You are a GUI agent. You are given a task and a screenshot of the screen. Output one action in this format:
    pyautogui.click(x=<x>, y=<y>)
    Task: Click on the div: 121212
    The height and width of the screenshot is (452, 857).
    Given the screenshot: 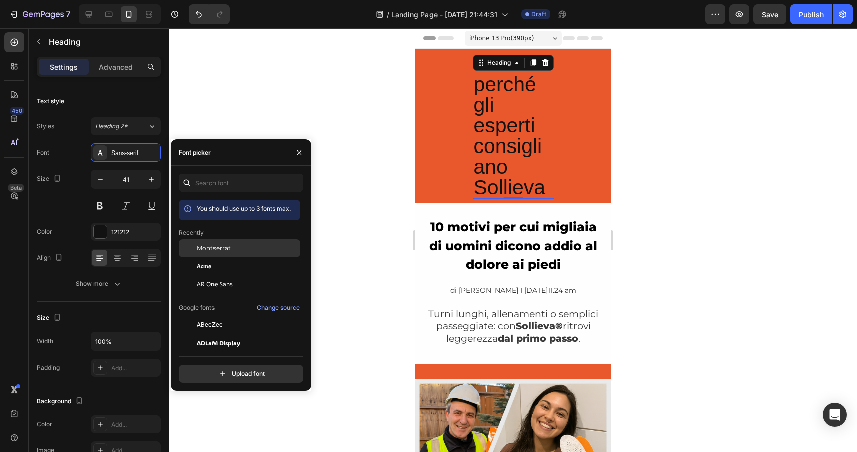 What is the action you would take?
    pyautogui.click(x=135, y=232)
    